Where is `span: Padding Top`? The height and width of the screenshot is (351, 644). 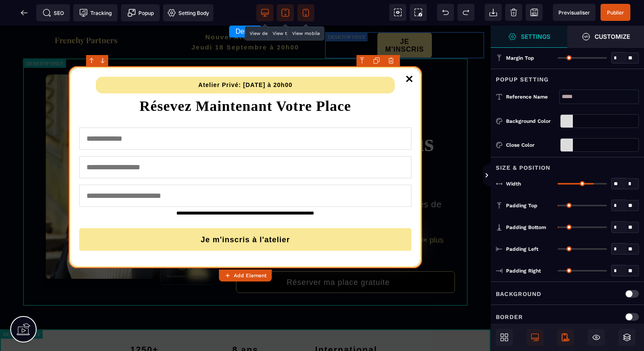 span: Padding Top is located at coordinates (522, 206).